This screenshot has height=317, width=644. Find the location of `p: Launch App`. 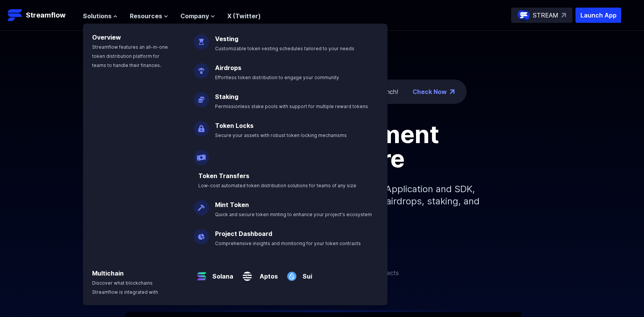

p: Launch App is located at coordinates (598, 15).